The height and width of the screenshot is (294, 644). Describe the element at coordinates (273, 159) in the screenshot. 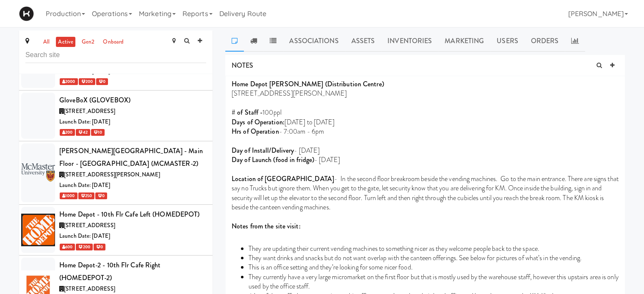

I see `strong: Day of Launch (food in fridge)` at that location.